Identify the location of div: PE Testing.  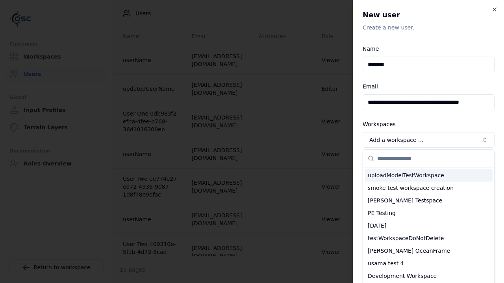
(428, 213).